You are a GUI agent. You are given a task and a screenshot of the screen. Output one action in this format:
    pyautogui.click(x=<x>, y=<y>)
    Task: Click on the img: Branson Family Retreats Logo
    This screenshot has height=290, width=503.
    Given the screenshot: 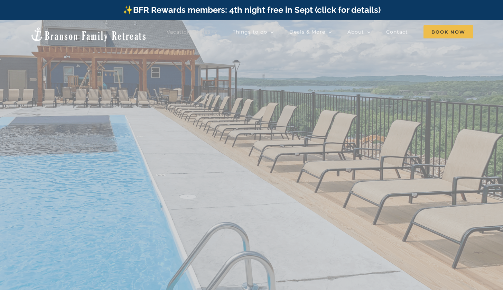 What is the action you would take?
    pyautogui.click(x=88, y=34)
    